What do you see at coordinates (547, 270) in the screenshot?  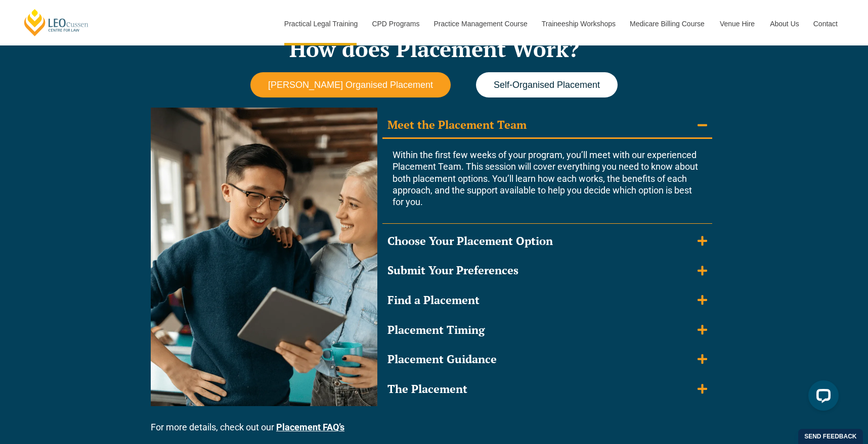 I see `summary: Submit Your Preferences` at bounding box center [547, 270].